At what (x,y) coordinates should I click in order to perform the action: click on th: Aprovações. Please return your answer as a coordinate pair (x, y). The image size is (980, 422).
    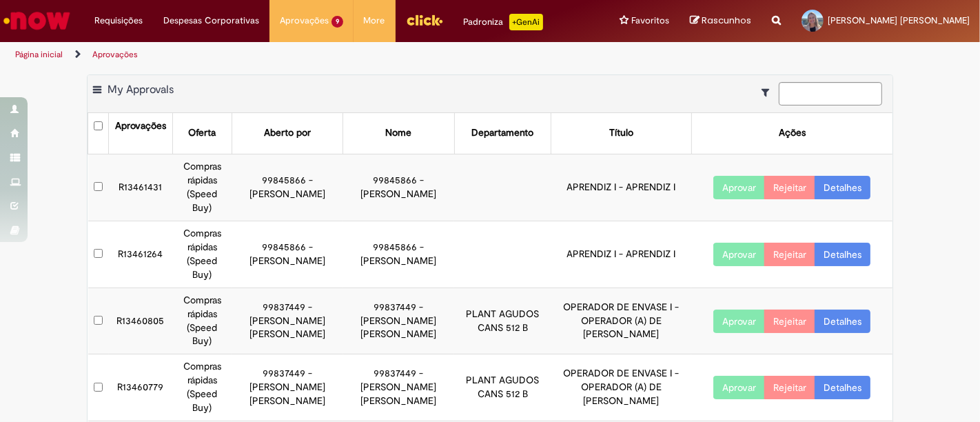
    Looking at the image, I should click on (141, 133).